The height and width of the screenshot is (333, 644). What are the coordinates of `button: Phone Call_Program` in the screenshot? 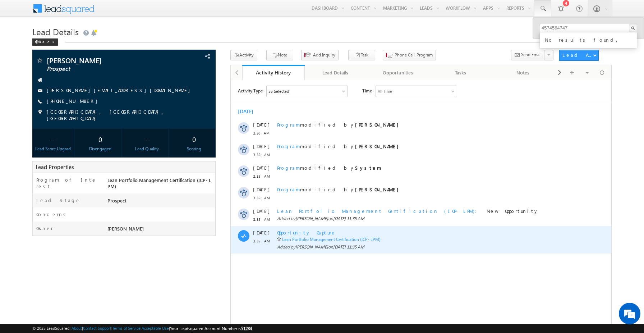 It's located at (409, 55).